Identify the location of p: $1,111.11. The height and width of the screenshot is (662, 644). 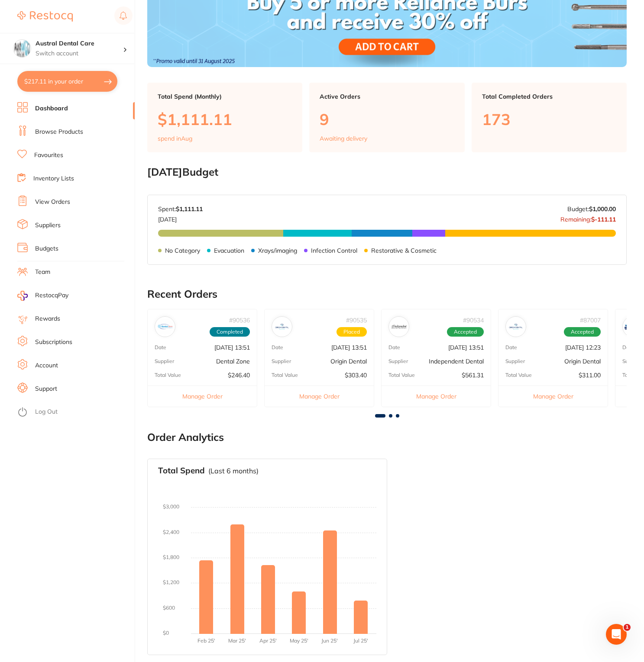
(224, 119).